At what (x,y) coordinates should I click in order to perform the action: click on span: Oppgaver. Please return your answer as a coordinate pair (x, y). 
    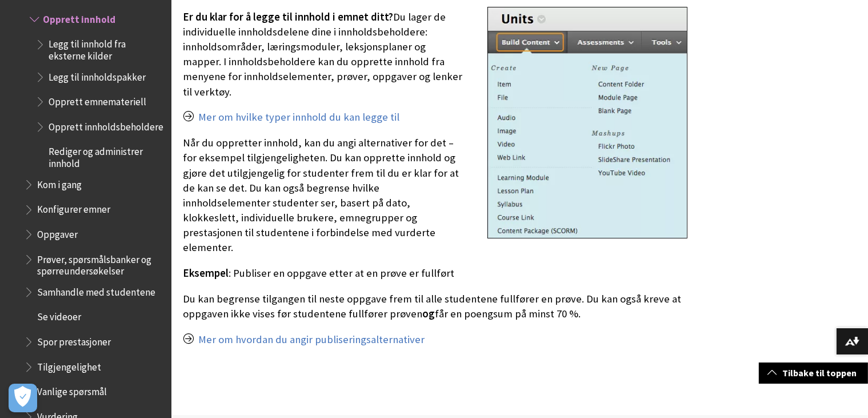
    Looking at the image, I should click on (57, 232).